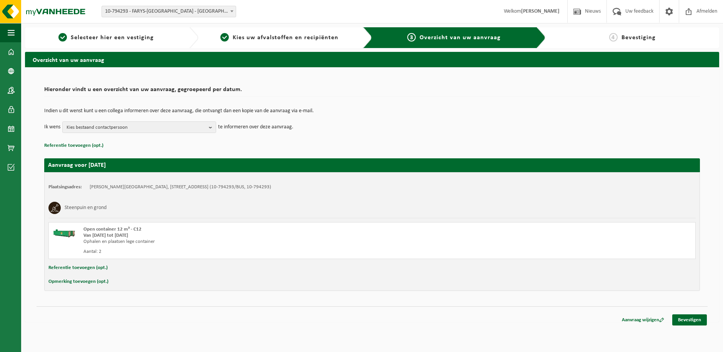  I want to click on span: Kies bestaand contactpersoon, so click(136, 128).